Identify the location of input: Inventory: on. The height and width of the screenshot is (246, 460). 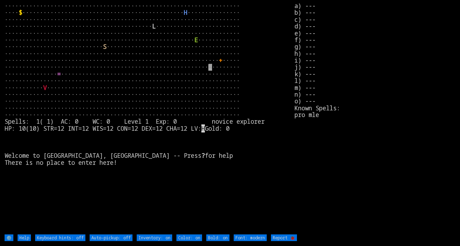
(154, 238).